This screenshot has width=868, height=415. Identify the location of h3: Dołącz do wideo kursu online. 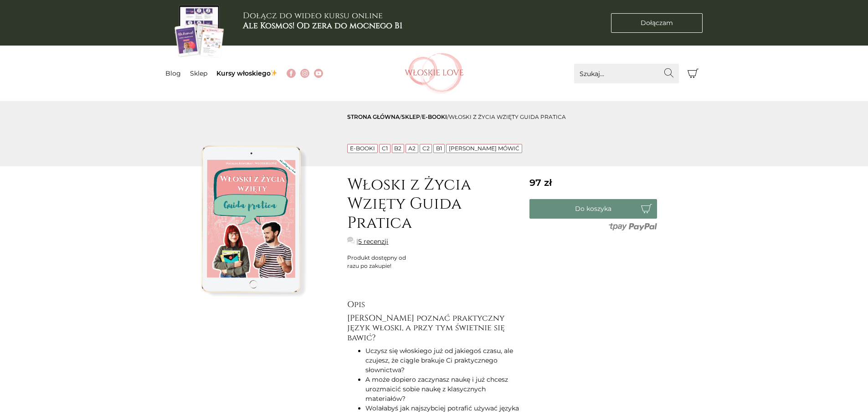
(323, 21).